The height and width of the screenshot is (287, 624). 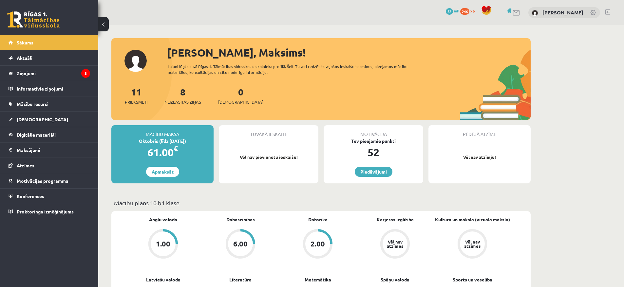 I want to click on a: Proktoringa izmēģinājums, so click(x=49, y=212).